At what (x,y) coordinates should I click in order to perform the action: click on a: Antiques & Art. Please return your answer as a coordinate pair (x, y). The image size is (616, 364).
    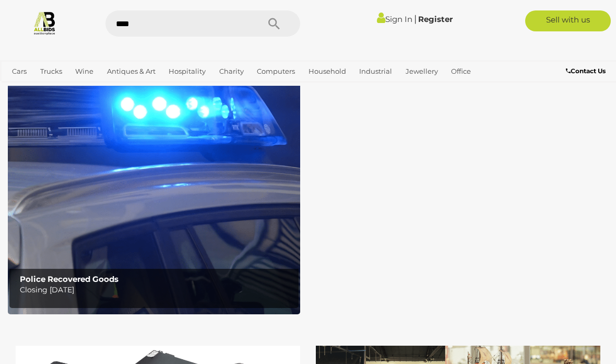
    Looking at the image, I should click on (131, 71).